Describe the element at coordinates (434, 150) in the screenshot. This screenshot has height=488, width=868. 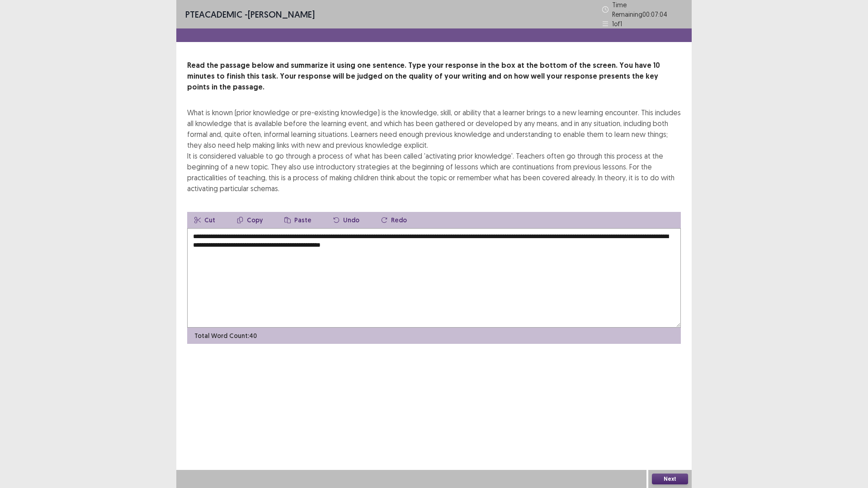
I see `div: What is known (prior knowledge or pre-existing knowledge) is the knowledge, skill, or ability tha...` at that location.